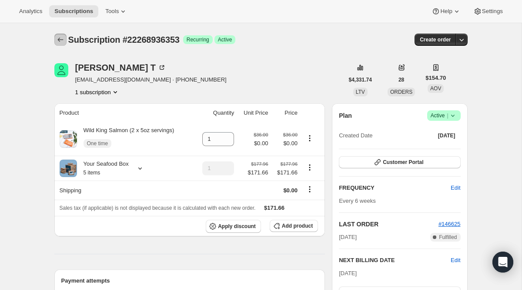 The width and height of the screenshot is (522, 290). What do you see at coordinates (400, 162) in the screenshot?
I see `button: Customer Portal` at bounding box center [400, 162].